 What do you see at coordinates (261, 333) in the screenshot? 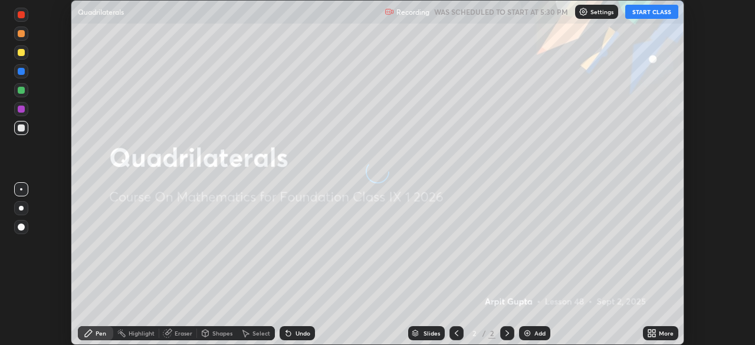
I see `div: Select` at bounding box center [261, 333].